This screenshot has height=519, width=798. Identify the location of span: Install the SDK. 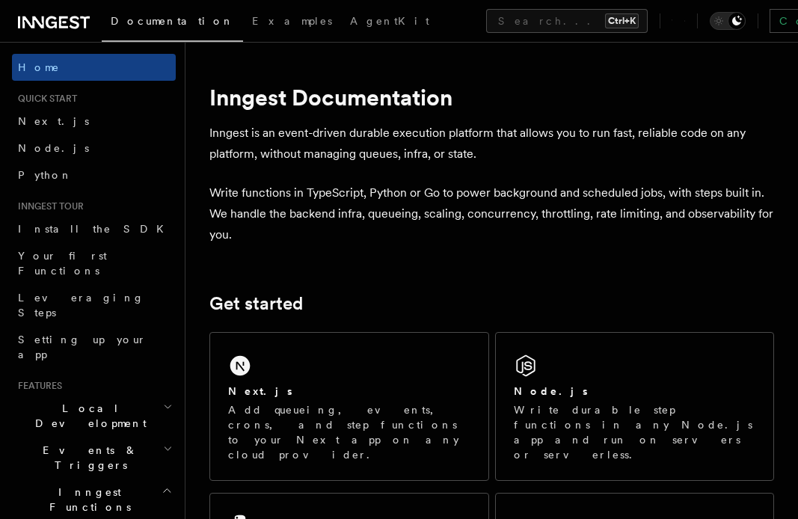
(95, 229).